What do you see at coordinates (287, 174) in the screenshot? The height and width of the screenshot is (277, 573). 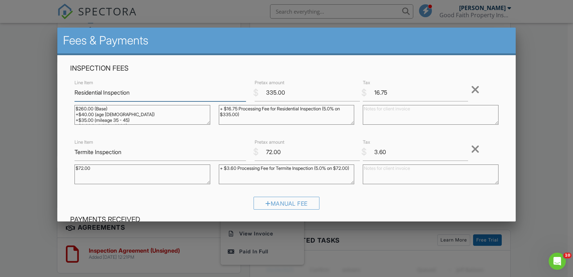 I see `textarea: + $3.60 Processing Fee for Termite Inspection (5.0% on $72.00)` at bounding box center [287, 174].